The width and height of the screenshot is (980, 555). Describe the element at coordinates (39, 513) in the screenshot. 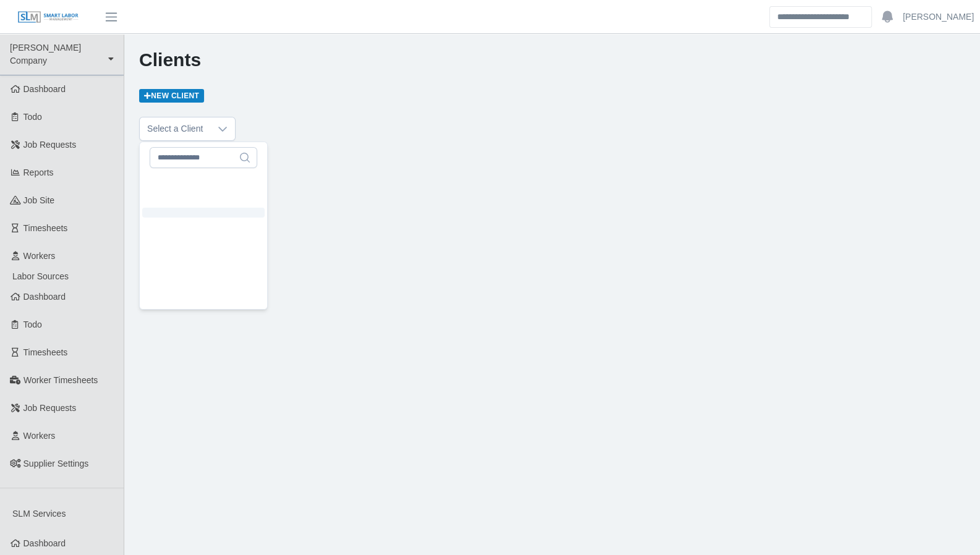

I see `span: SLM Services` at that location.